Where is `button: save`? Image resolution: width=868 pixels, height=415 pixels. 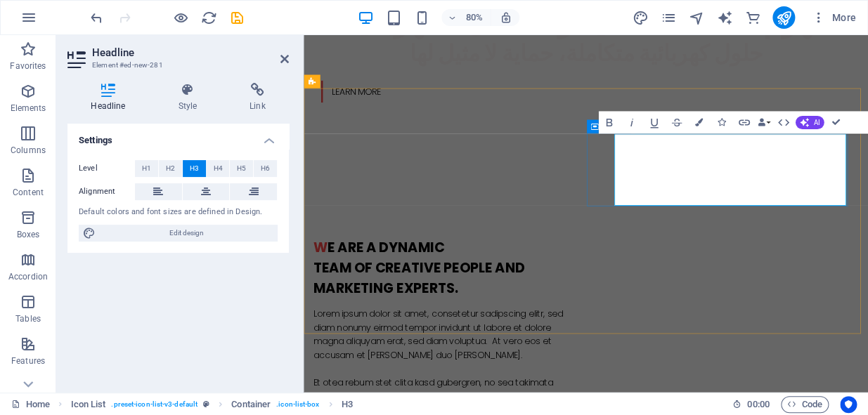
button: save is located at coordinates (237, 18).